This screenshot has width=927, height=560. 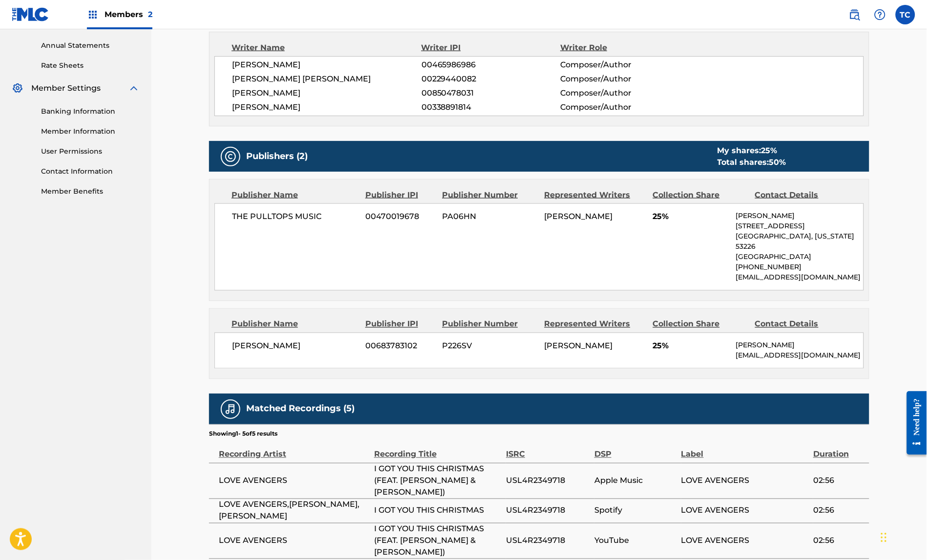 I want to click on span: Member Settings, so click(x=66, y=88).